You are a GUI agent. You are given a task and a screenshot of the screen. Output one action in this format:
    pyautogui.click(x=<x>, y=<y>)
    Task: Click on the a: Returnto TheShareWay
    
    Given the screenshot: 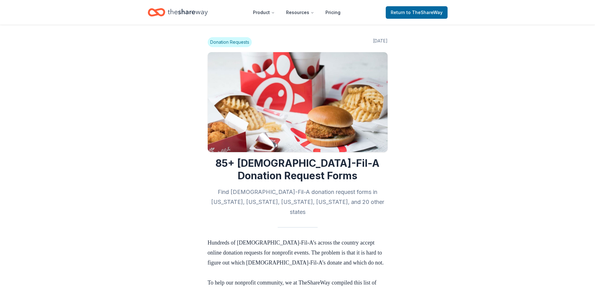 What is the action you would take?
    pyautogui.click(x=416, y=12)
    